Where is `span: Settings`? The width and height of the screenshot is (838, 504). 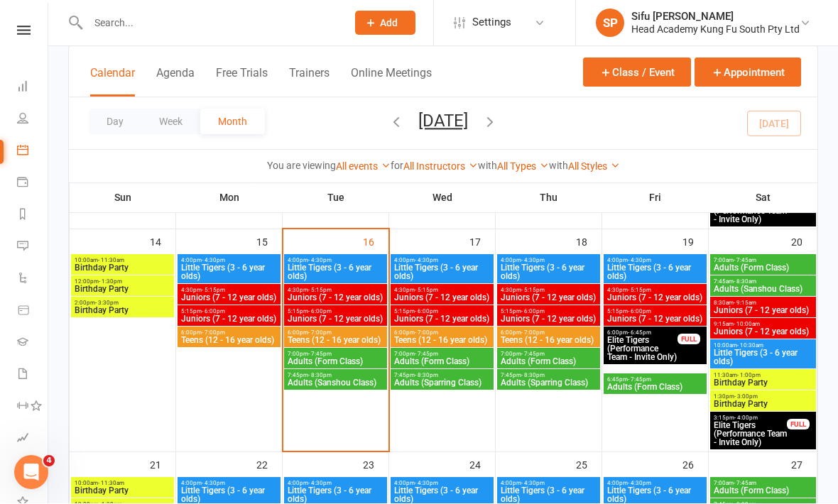
span: Settings is located at coordinates (491, 23).